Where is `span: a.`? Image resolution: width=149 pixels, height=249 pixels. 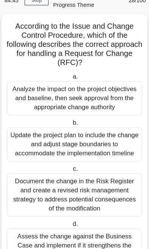
span: a. is located at coordinates (75, 76).